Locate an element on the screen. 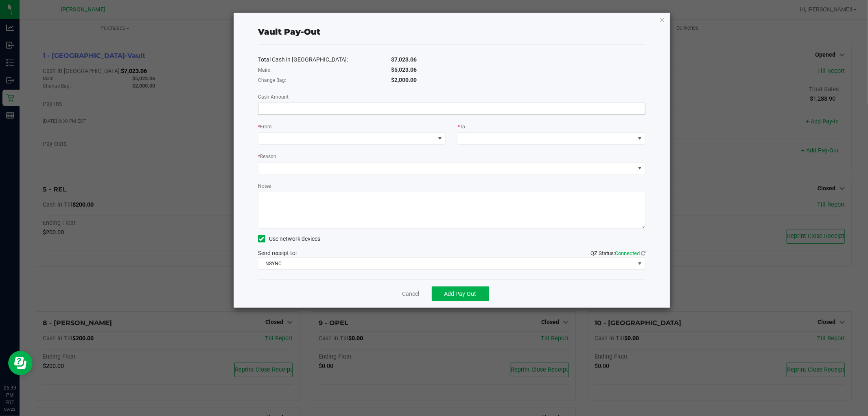 This screenshot has height=416, width=868. span: Change Bag: is located at coordinates (272, 80).